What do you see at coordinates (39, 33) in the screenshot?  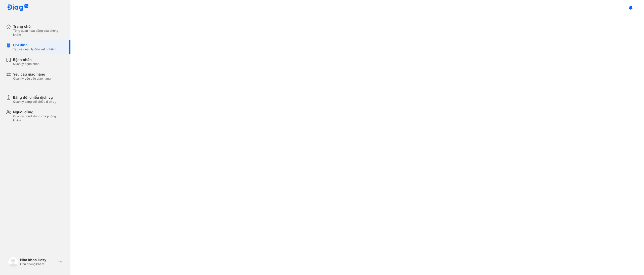 I see `div: Tổng quan hoạt động của phòng khám` at bounding box center [39, 33].